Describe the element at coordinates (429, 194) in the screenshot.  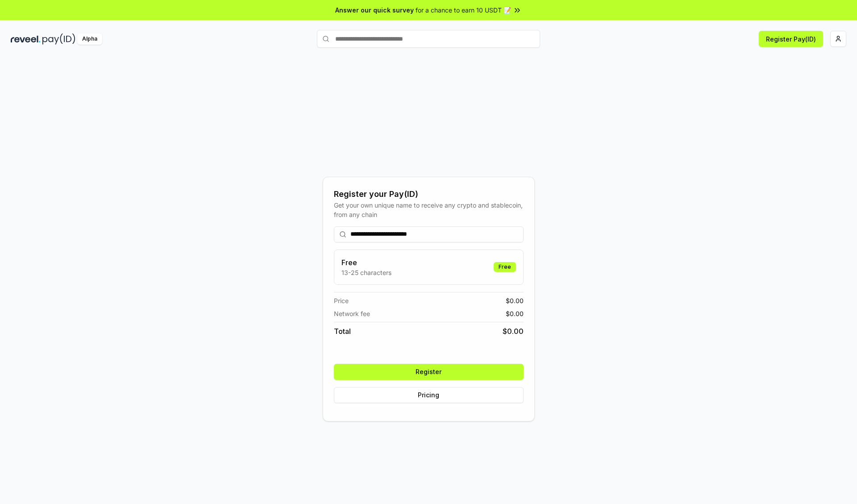
I see `div: Register your Pay(ID)` at that location.